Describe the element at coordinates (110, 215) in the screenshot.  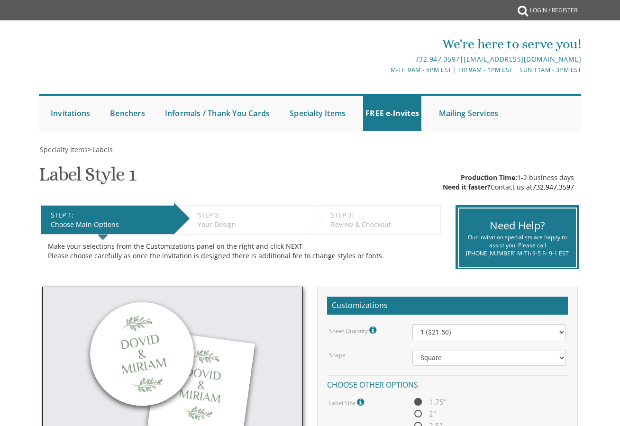
I see `div: STEP 1:` at that location.